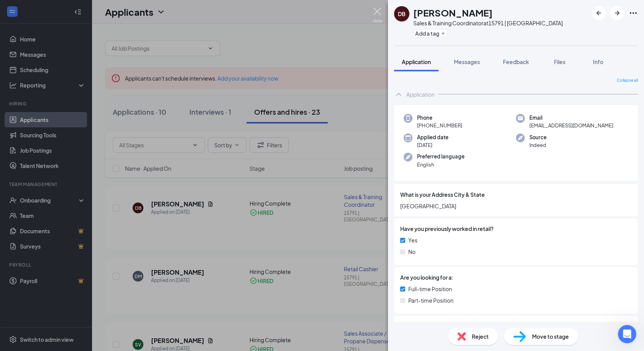  What do you see at coordinates (538, 137) in the screenshot?
I see `span: Source` at bounding box center [538, 137].